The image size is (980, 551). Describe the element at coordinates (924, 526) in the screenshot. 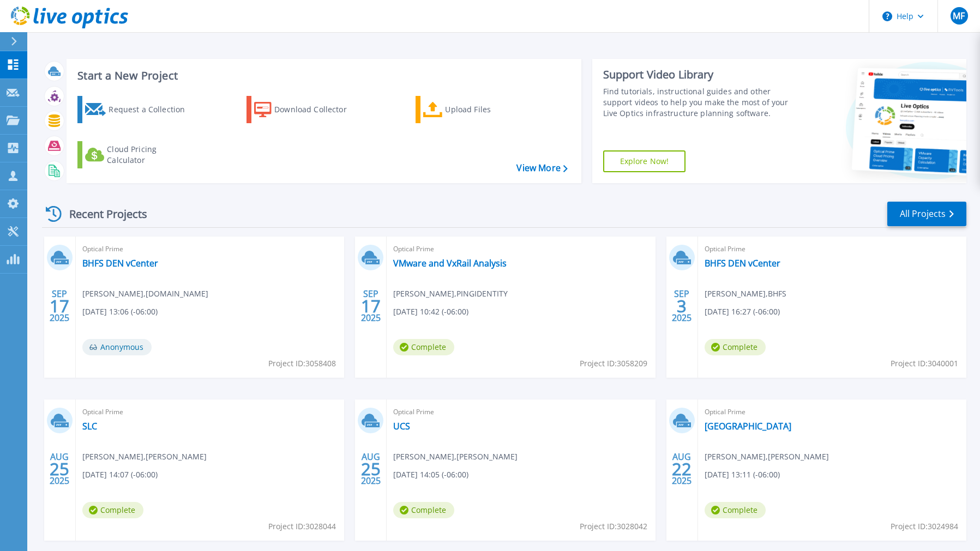

I see `span: Project ID: 3024984` at that location.